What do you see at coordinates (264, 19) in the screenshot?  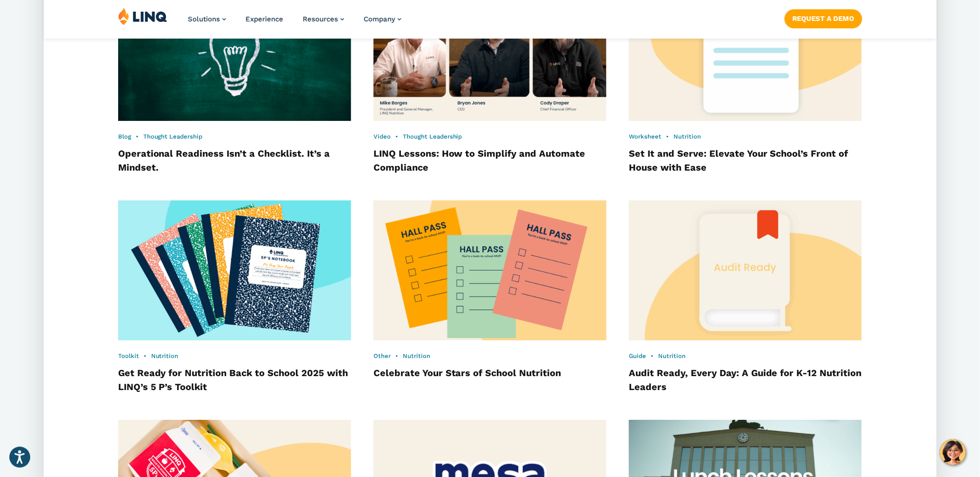 I see `a: Experience` at bounding box center [264, 19].